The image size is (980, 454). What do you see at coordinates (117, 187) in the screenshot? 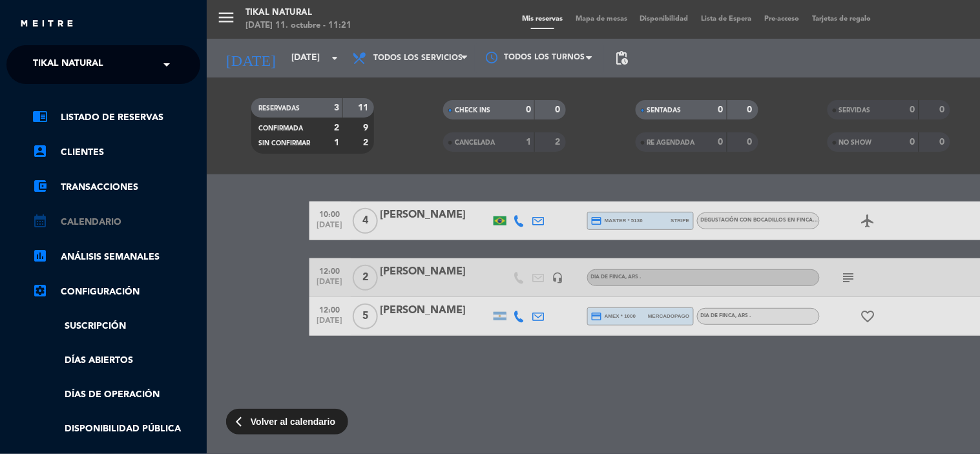
I see `a: account_balance_walletTransacciones` at bounding box center [117, 187].